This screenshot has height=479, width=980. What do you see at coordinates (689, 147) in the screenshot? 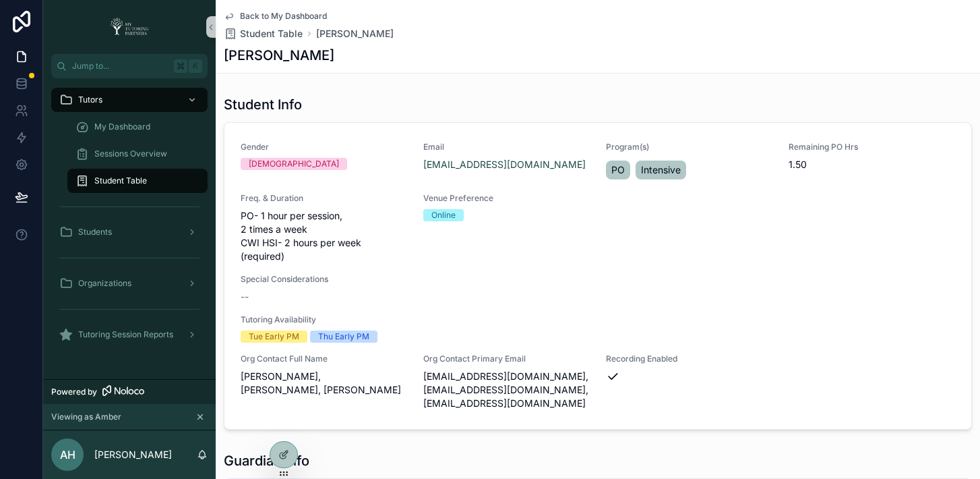
I see `span: Program(s)` at bounding box center [689, 147].